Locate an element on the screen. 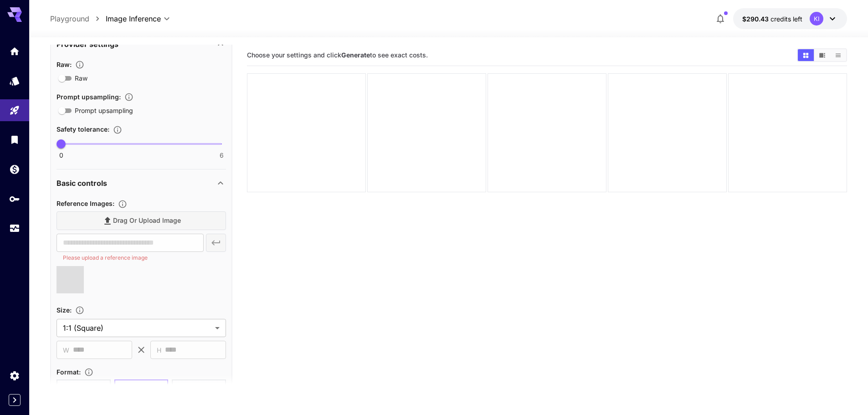 The height and width of the screenshot is (415, 868). div: Show images in grid viewShow images in video viewShow images in list view is located at coordinates (822, 55).